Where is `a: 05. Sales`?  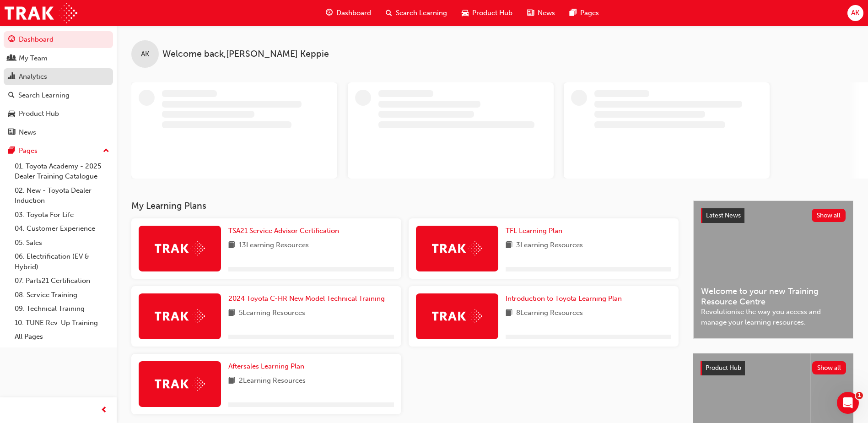
a: 05. Sales is located at coordinates (62, 243).